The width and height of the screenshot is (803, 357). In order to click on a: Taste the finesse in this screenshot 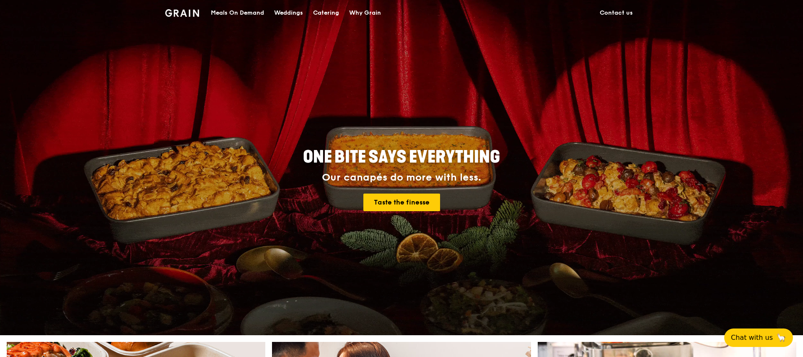, I will do `click(402, 202)`.